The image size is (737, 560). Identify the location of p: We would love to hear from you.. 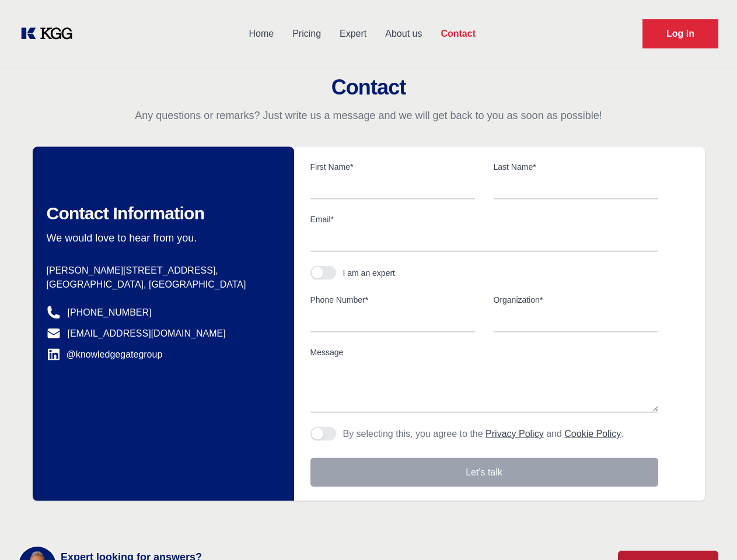
(161, 238).